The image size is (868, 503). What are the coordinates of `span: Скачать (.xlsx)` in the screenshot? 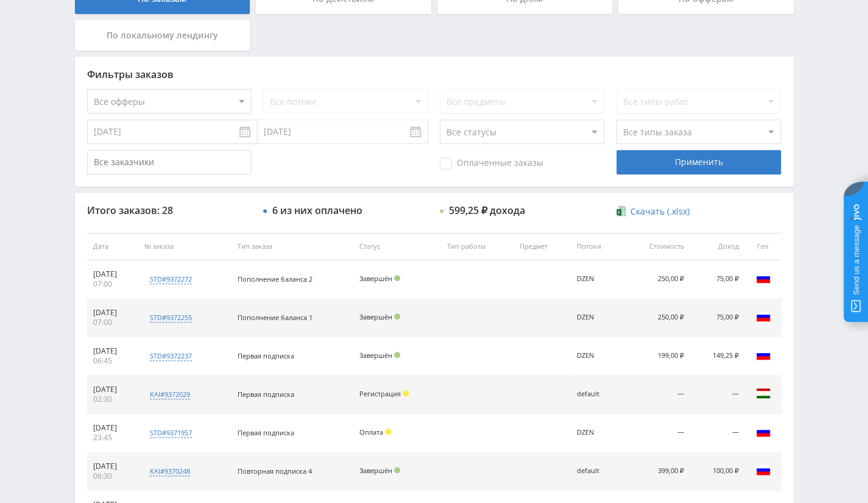 It's located at (659, 212).